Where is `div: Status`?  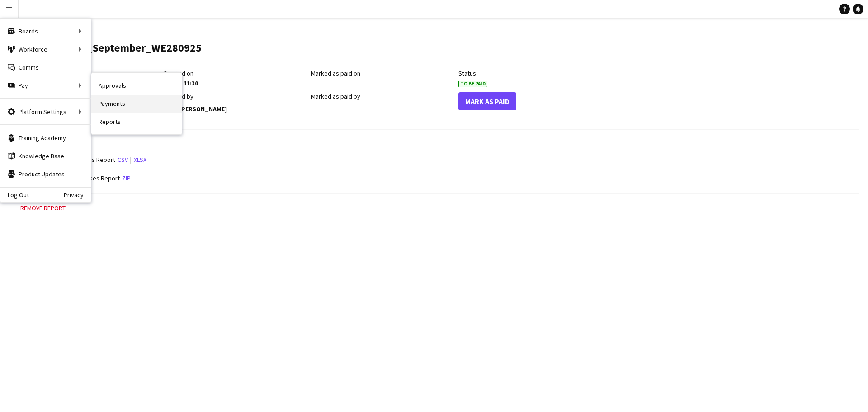 div: Status is located at coordinates (530, 73).